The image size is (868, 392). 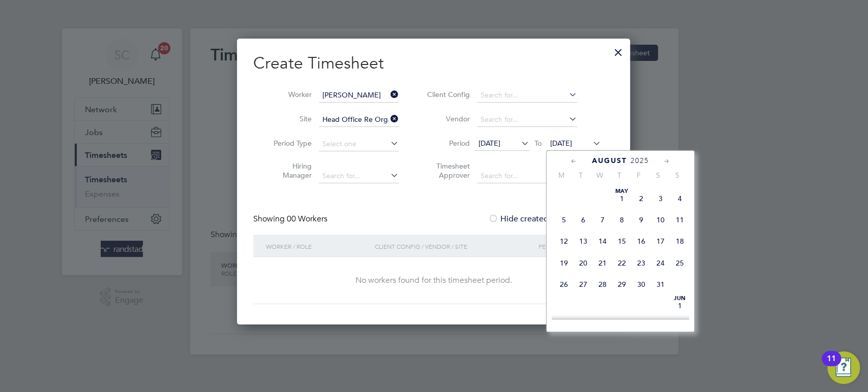 I want to click on label: Period Type, so click(x=289, y=144).